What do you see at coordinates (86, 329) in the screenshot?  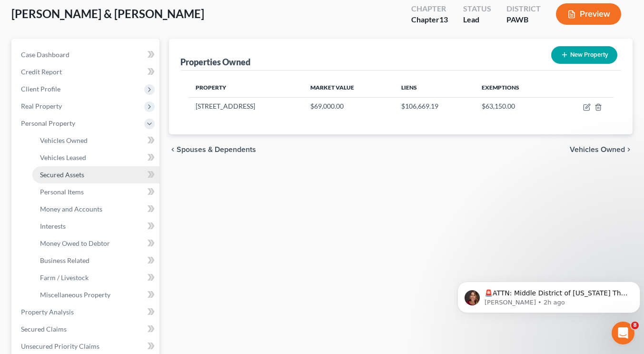 I see `a: Secured Claims` at bounding box center [86, 329].